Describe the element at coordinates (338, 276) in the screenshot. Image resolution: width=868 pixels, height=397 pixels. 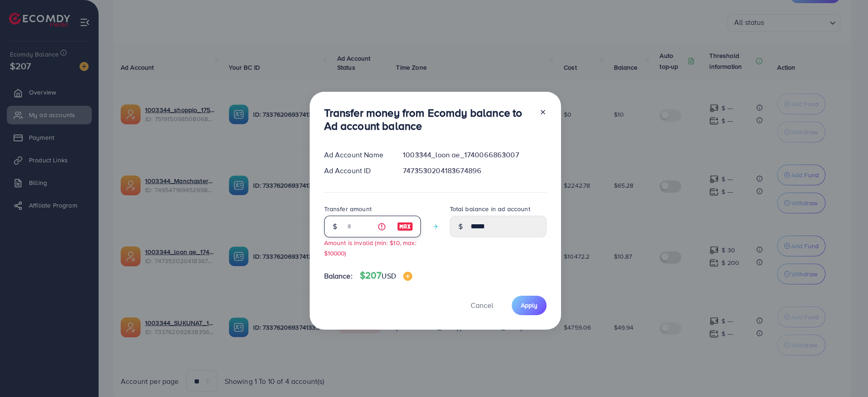
I see `span: Balance:` at that location.